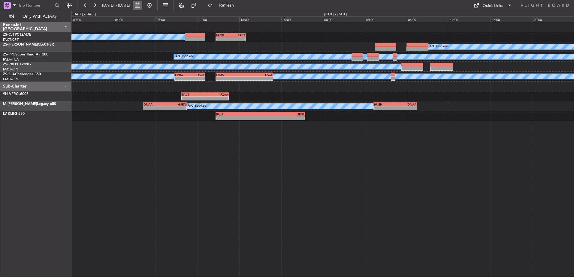 This screenshot has height=277, width=574. I want to click on div: Quick Links, so click(493, 6).